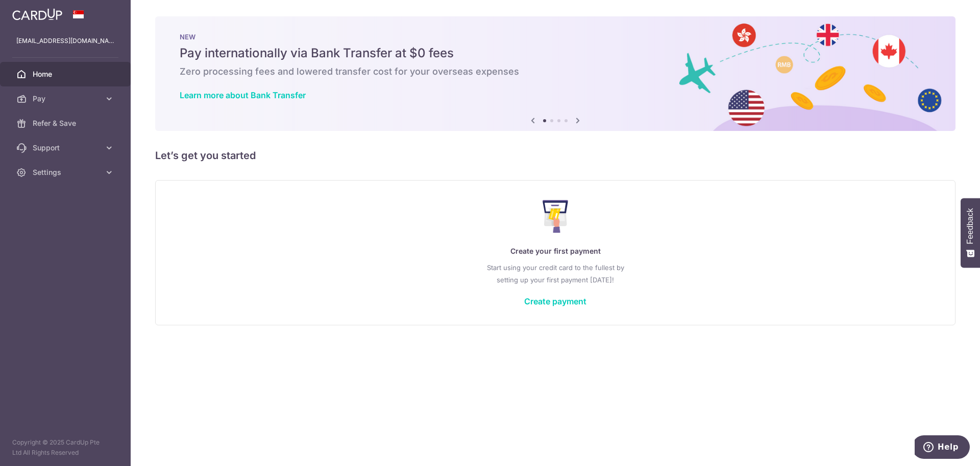 The image size is (980, 466). What do you see at coordinates (67, 173) in the screenshot?
I see `span: Settings` at bounding box center [67, 173].